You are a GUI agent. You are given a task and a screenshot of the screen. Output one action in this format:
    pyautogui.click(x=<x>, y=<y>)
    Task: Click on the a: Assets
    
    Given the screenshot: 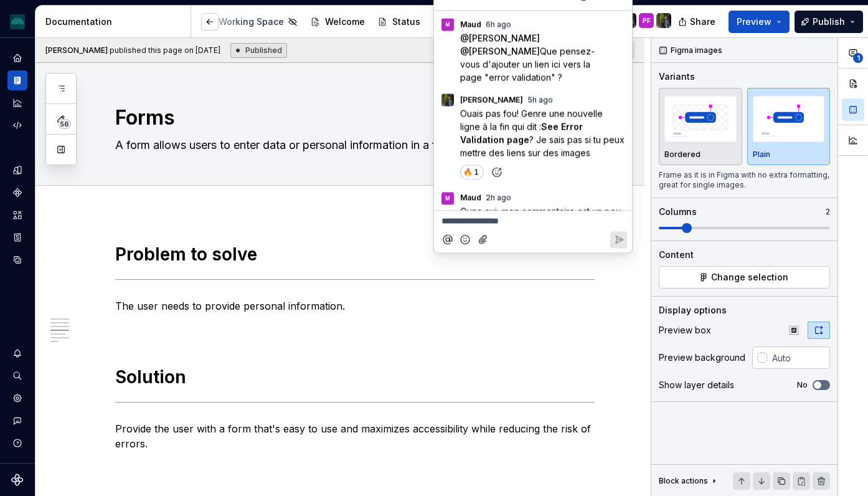 What is the action you would take?
    pyautogui.click(x=17, y=215)
    